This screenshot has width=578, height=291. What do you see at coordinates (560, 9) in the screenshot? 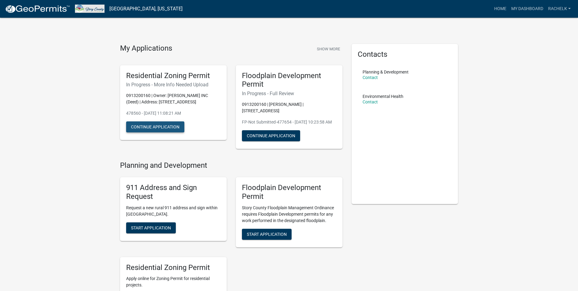
I see `a: rachelk` at bounding box center [560, 9].